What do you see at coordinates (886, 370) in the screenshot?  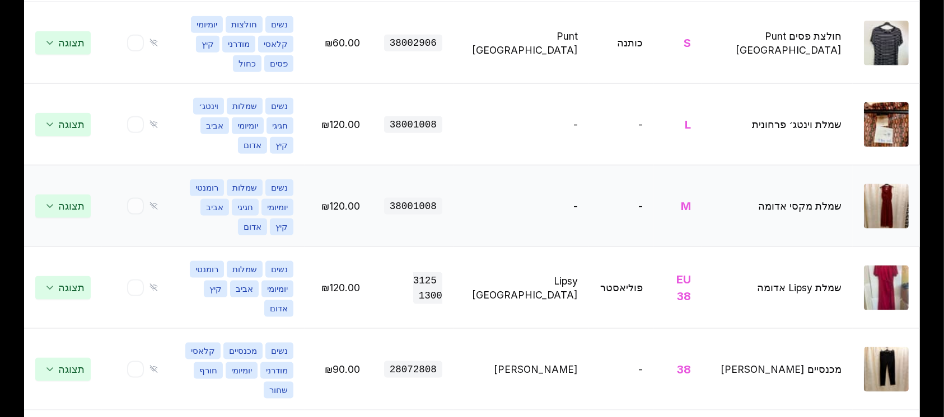 I see `img: מכנסיים Daphne Levinson` at bounding box center [886, 370].